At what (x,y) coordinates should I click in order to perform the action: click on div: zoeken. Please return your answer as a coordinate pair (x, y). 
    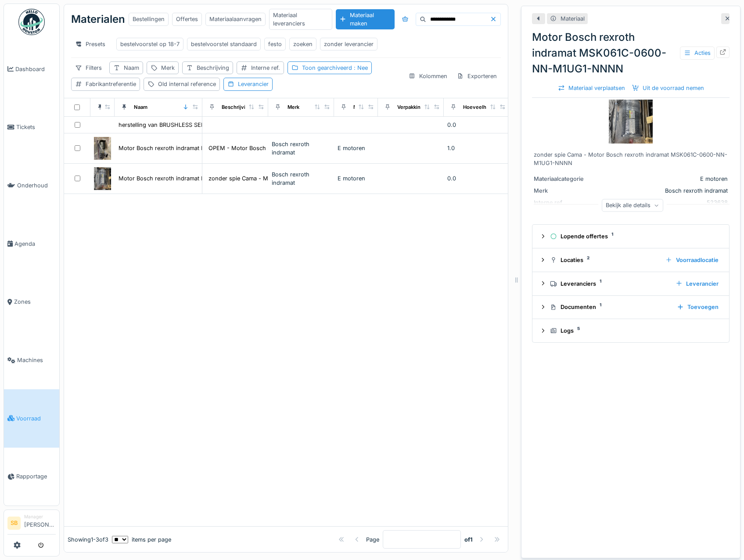
    Looking at the image, I should click on (303, 44).